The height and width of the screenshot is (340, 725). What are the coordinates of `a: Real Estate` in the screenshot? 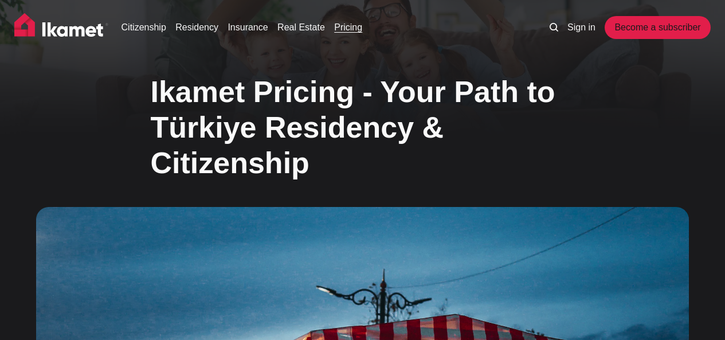 It's located at (301, 28).